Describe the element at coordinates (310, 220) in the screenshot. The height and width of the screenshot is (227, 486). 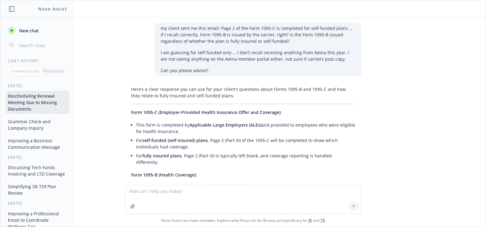
I see `a: BI` at that location.